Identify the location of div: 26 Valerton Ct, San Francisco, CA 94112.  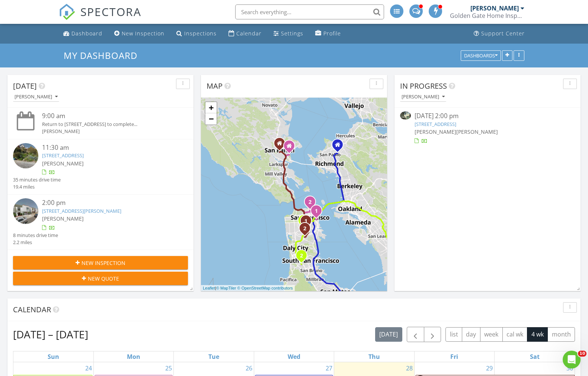
(307, 230).